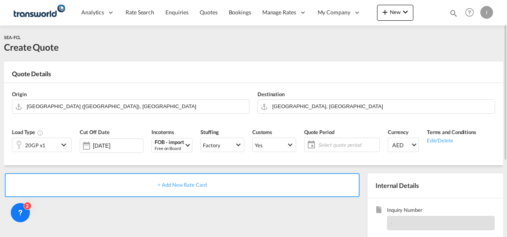  What do you see at coordinates (271, 94) in the screenshot?
I see `span: Destination` at bounding box center [271, 94].